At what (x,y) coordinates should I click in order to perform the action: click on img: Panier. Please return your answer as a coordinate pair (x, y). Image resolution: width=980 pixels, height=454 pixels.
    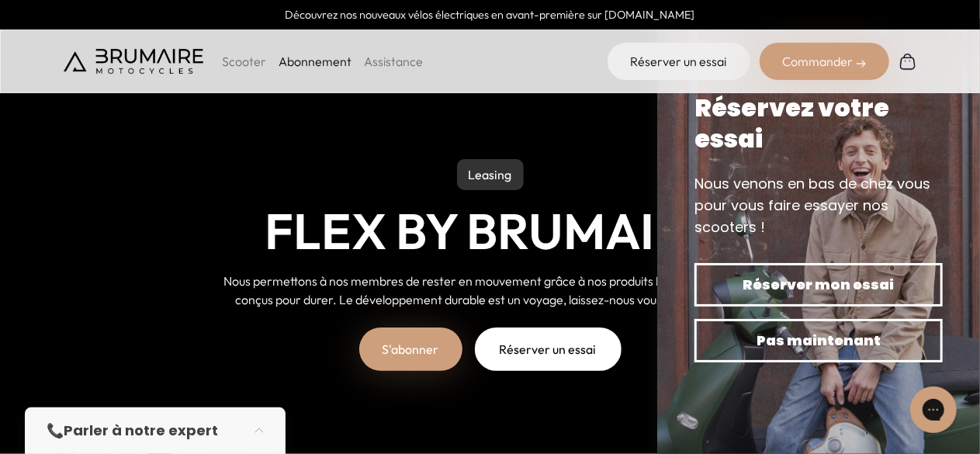
    Looking at the image, I should click on (908, 61).